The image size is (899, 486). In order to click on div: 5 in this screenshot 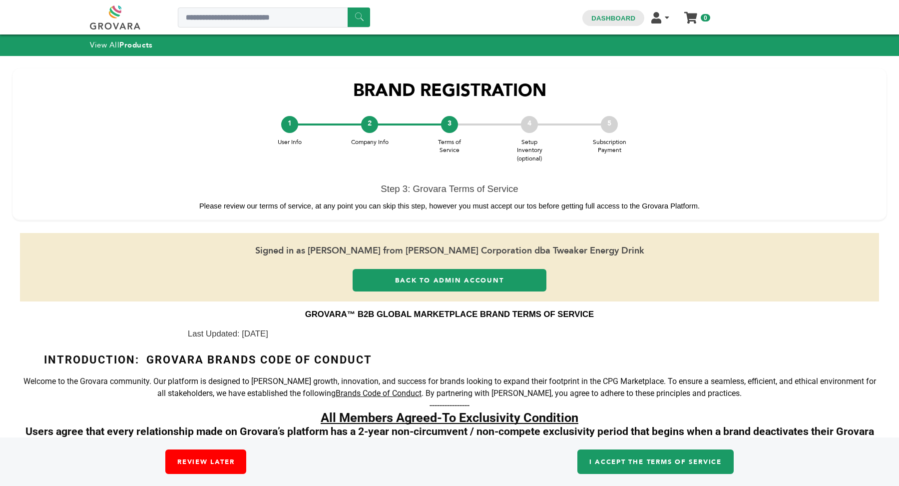, I will do `click(609, 124)`.